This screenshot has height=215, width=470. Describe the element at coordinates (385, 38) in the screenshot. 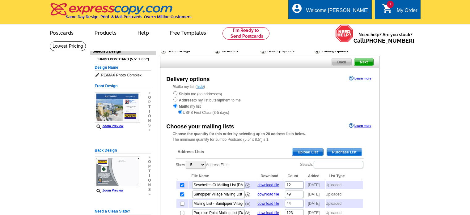

I see `span: Need help? Are you stuck?` at that location.